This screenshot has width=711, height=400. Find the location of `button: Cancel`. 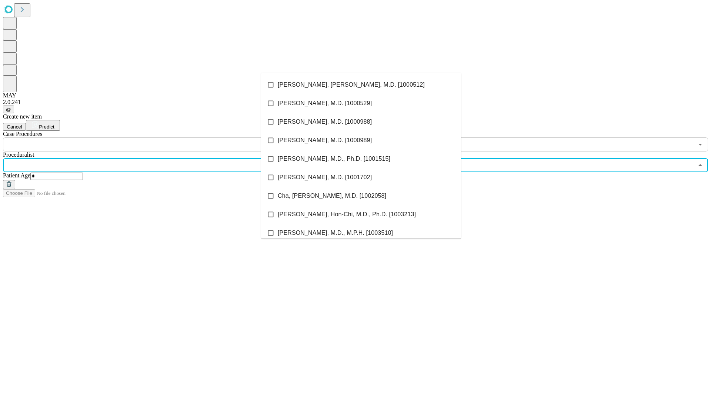

button: Cancel is located at coordinates (14, 127).